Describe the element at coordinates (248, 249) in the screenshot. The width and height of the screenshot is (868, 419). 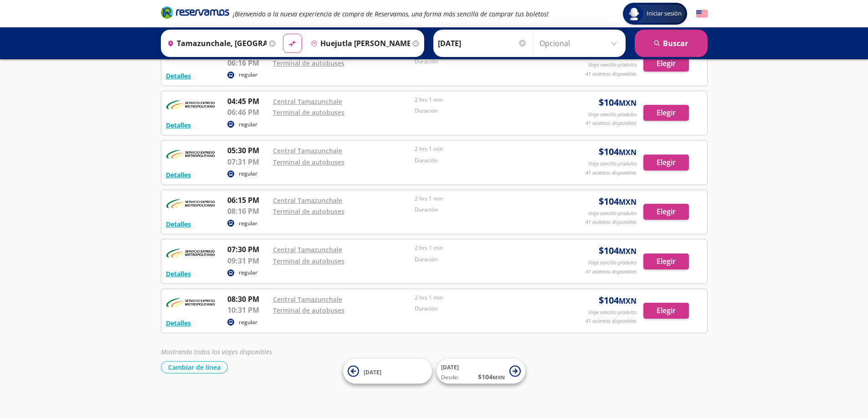
I see `p: 07:30 PM` at that location.